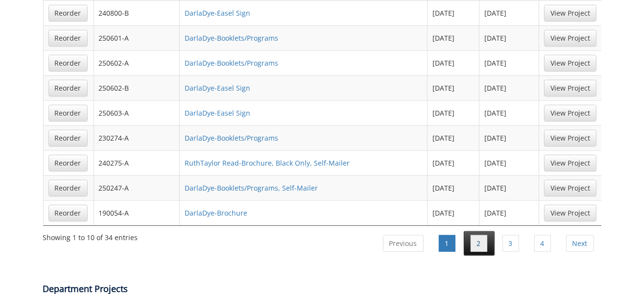 This screenshot has height=294, width=644. What do you see at coordinates (137, 138) in the screenshot?
I see `td: 230274-A` at bounding box center [137, 138].